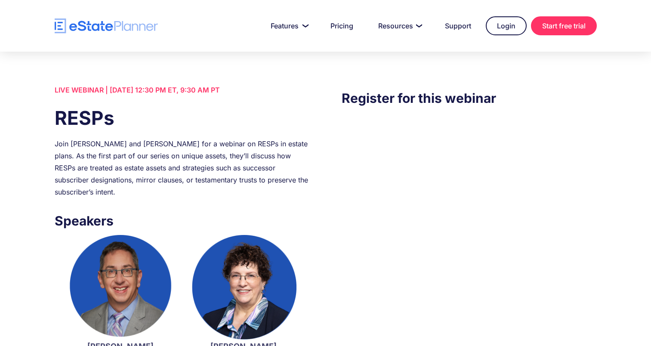  What do you see at coordinates (106, 26) in the screenshot?
I see `a: home` at bounding box center [106, 26].